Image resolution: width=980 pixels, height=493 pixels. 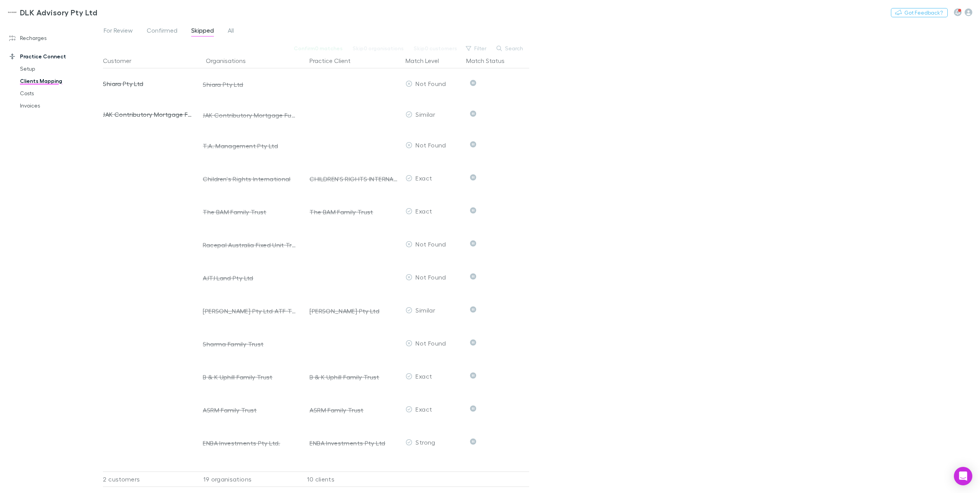 What do you see at coordinates (435, 48) in the screenshot?
I see `button: Skip0 customers` at bounding box center [435, 48].